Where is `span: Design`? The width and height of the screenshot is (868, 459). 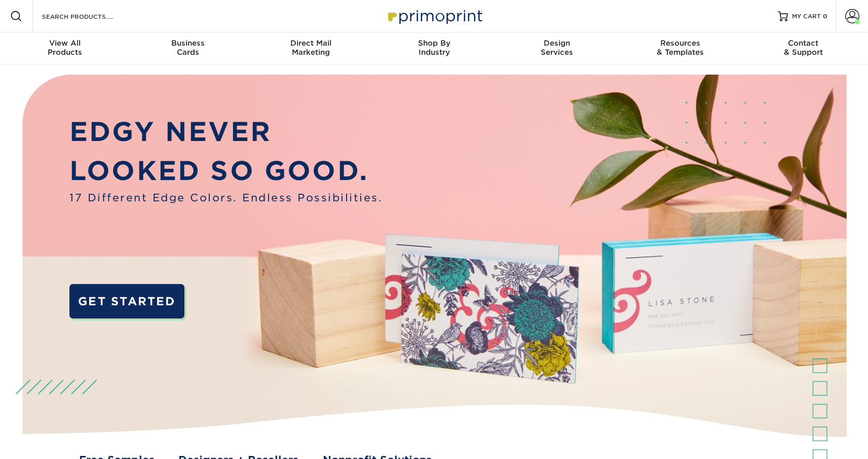
span: Design is located at coordinates (557, 43).